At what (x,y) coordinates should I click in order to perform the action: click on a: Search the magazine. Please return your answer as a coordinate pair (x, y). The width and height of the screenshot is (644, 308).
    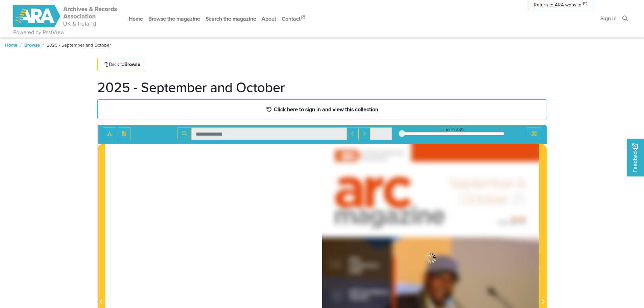
    Looking at the image, I should click on (231, 18).